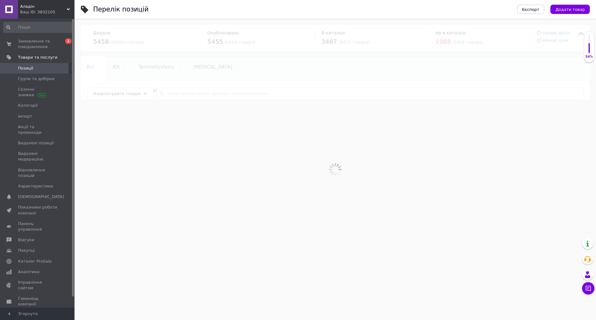 Image resolution: width=596 pixels, height=320 pixels. What do you see at coordinates (35, 186) in the screenshot?
I see `span: Характеристики` at bounding box center [35, 186].